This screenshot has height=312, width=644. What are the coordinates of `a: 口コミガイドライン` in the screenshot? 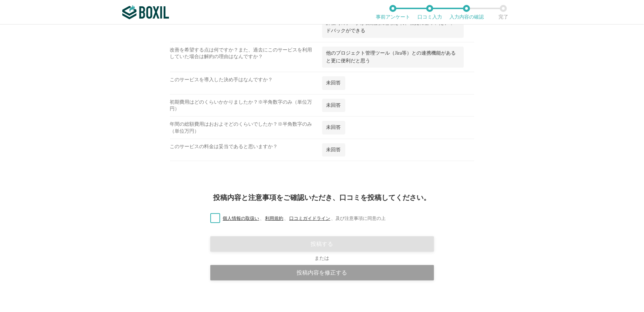 It's located at (310, 219).